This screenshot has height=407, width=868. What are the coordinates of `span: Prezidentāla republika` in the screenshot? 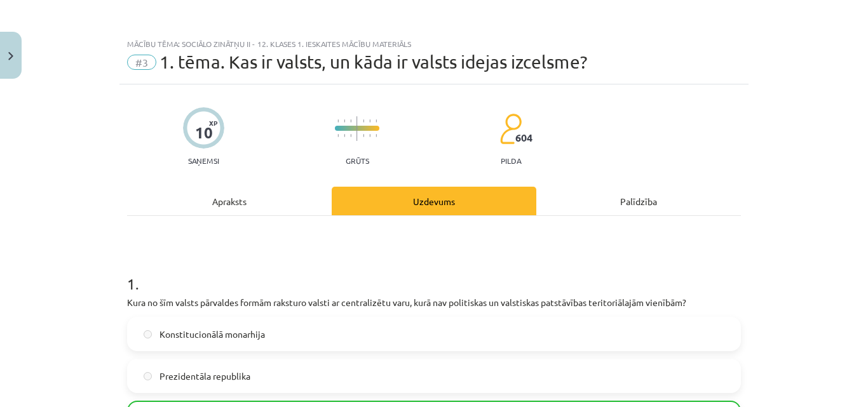 It's located at (204, 376).